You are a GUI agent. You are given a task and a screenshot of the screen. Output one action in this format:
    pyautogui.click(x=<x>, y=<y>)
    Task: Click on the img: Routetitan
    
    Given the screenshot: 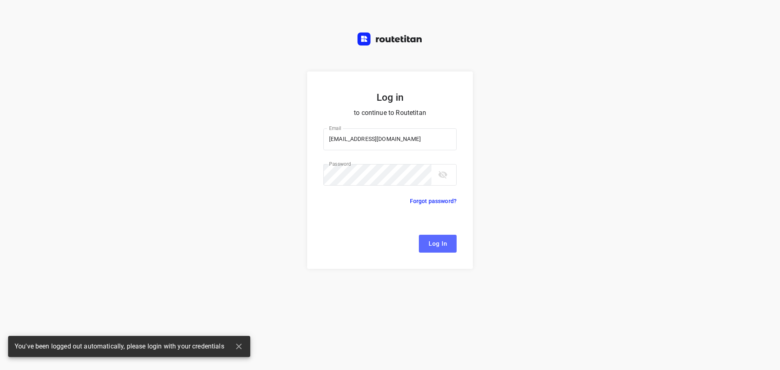 What is the action you would take?
    pyautogui.click(x=390, y=39)
    